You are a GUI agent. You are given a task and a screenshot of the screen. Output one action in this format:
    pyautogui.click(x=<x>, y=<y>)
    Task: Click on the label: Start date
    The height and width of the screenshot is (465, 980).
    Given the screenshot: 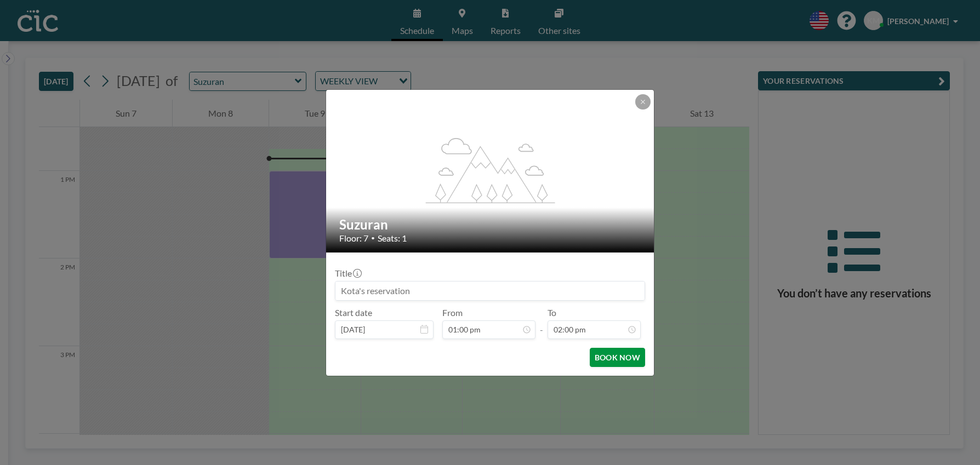 What is the action you would take?
    pyautogui.click(x=354, y=312)
    